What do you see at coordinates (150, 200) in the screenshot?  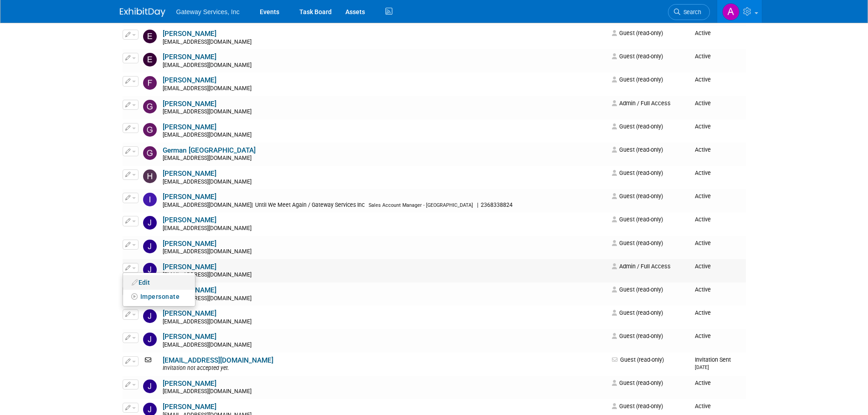 I see `img: Irina Stimac` at bounding box center [150, 200].